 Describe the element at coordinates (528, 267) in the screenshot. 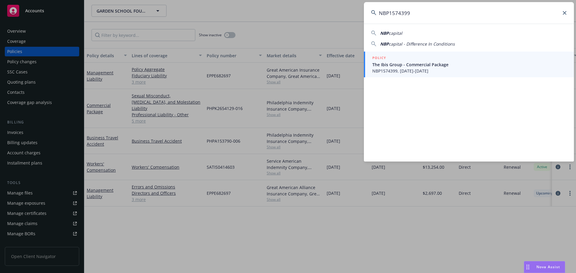

I see `div: Drag to move` at that location.